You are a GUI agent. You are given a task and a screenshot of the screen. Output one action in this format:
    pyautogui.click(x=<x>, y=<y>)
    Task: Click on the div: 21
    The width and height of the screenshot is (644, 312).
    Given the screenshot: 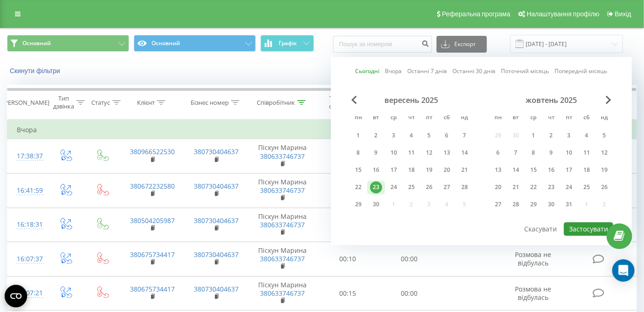 What is the action you would take?
    pyautogui.click(x=516, y=188)
    